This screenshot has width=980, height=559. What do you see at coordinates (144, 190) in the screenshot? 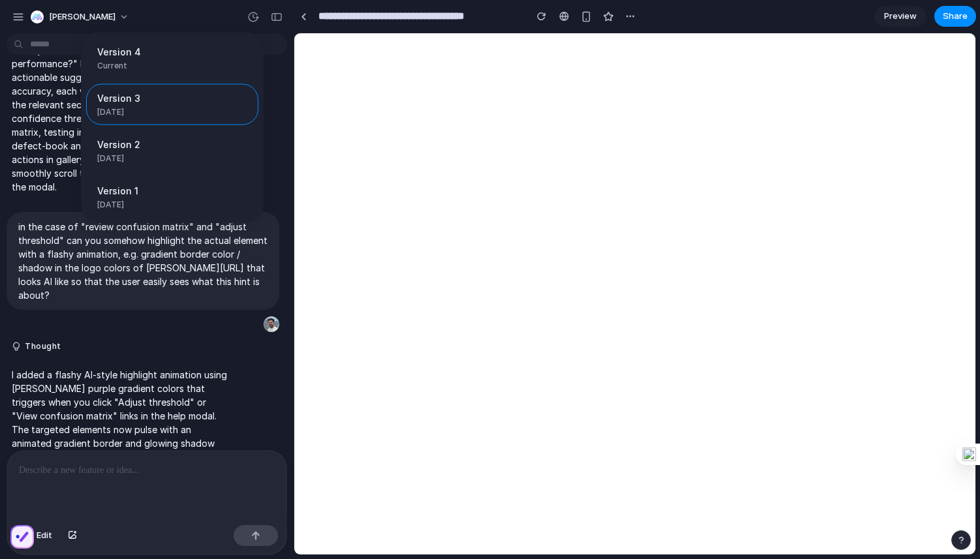
I see `span: Version 1` at bounding box center [144, 190].